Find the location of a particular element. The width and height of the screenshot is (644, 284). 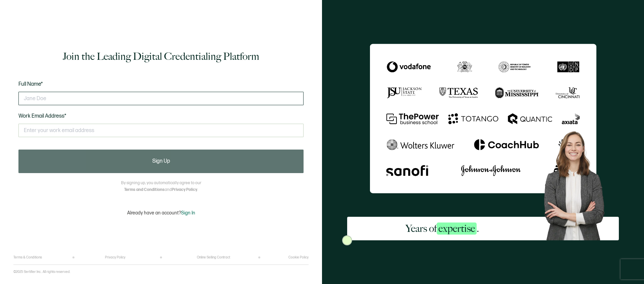

input: Jane Doe is located at coordinates (161, 99).